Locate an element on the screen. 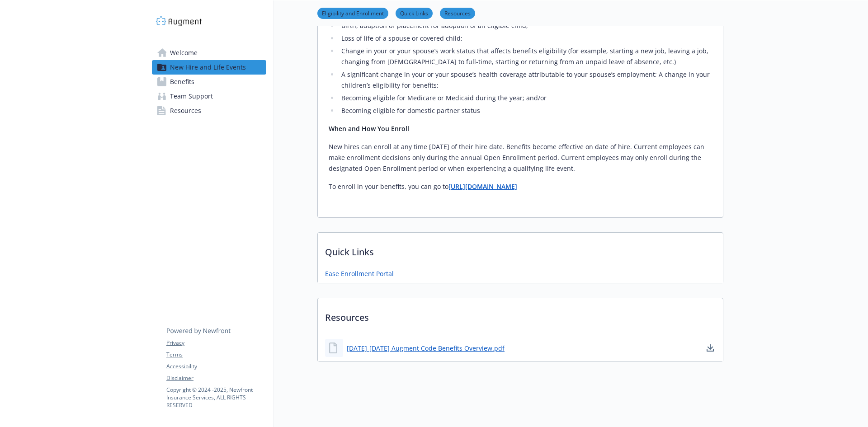 Image resolution: width=868 pixels, height=427 pixels. li: Change in your or your spouse’s work status that affects benefits eligibility (for example, start... is located at coordinates (525, 57).